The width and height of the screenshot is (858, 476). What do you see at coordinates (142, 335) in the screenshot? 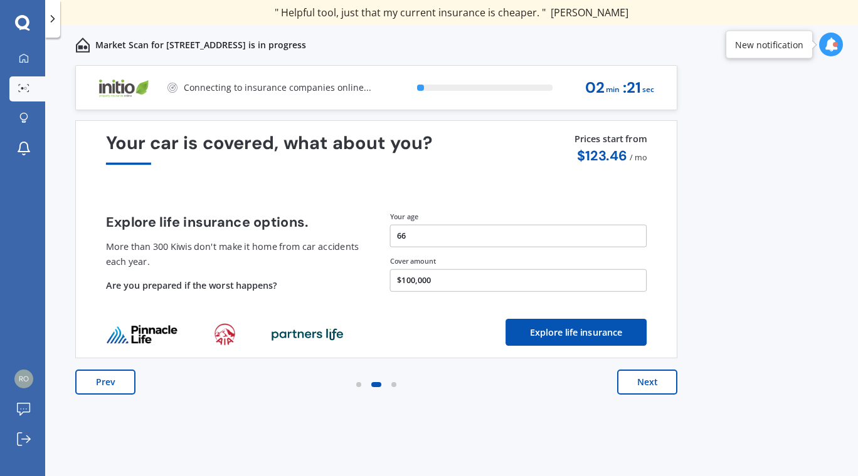
I see `img: life_provider_logo_0` at bounding box center [142, 335].